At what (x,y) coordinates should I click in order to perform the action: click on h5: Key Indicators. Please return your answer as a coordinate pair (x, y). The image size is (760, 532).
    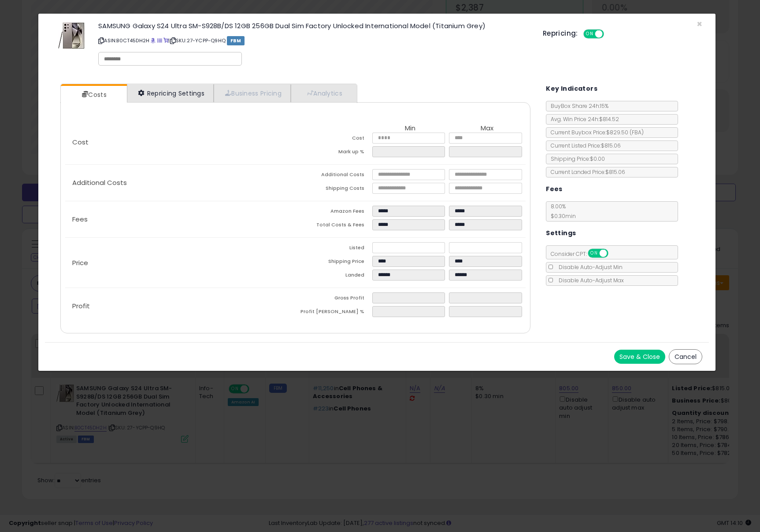
    Looking at the image, I should click on (571, 89).